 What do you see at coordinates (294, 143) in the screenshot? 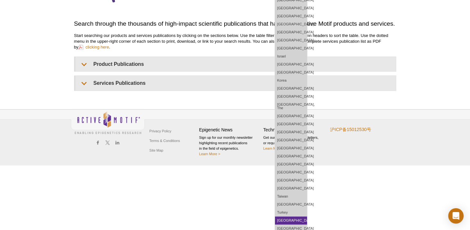
I see `p: Get our brochures and newsletters, or request them by mail.` at bounding box center [294, 143].